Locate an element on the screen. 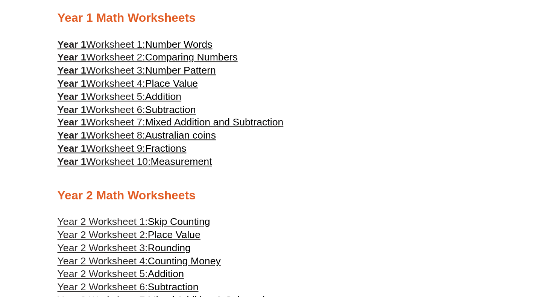 The image size is (536, 297). a: Year 1Worksheet 5:Addition is located at coordinates (120, 97).